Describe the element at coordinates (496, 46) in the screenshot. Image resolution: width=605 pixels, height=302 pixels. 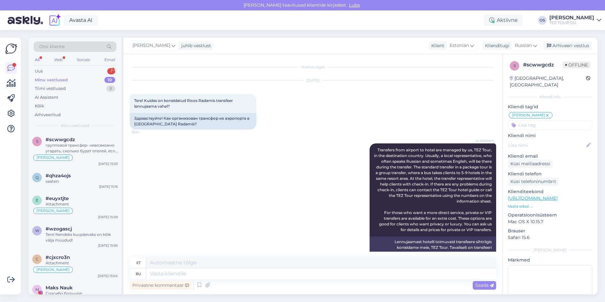
I see `div: Klienditugi` at that location.